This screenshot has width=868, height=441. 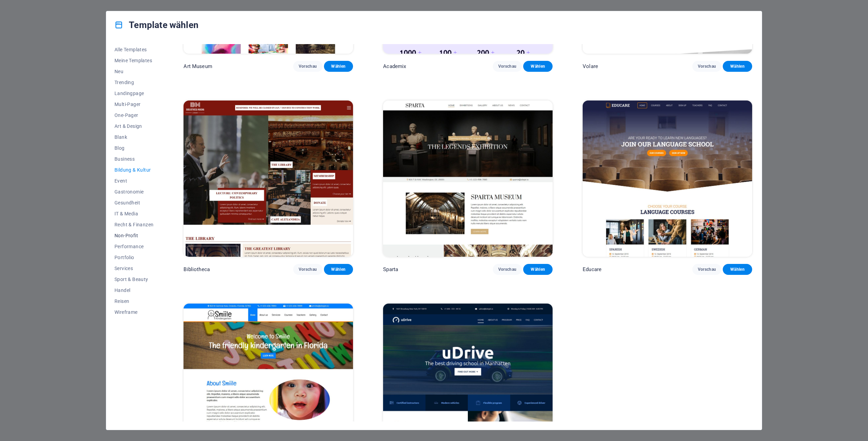 I want to click on span: Blank, so click(x=134, y=137).